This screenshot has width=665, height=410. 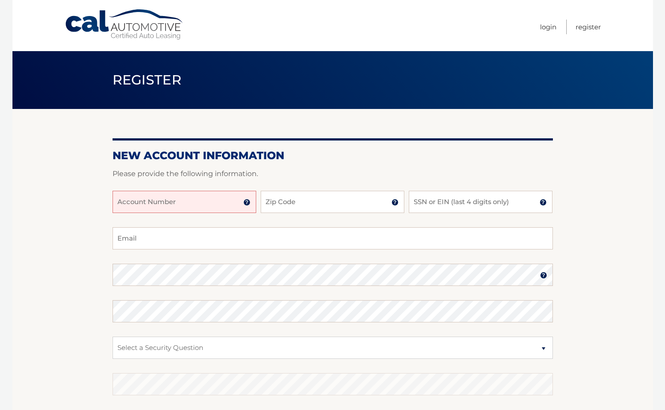 I want to click on input: Zip Code, so click(x=332, y=202).